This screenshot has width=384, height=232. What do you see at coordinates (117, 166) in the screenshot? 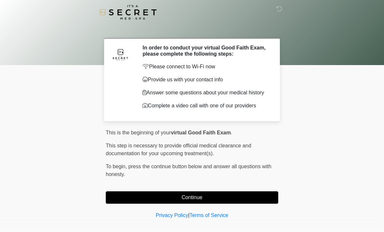
I see `span: To begin,` at bounding box center [117, 166].